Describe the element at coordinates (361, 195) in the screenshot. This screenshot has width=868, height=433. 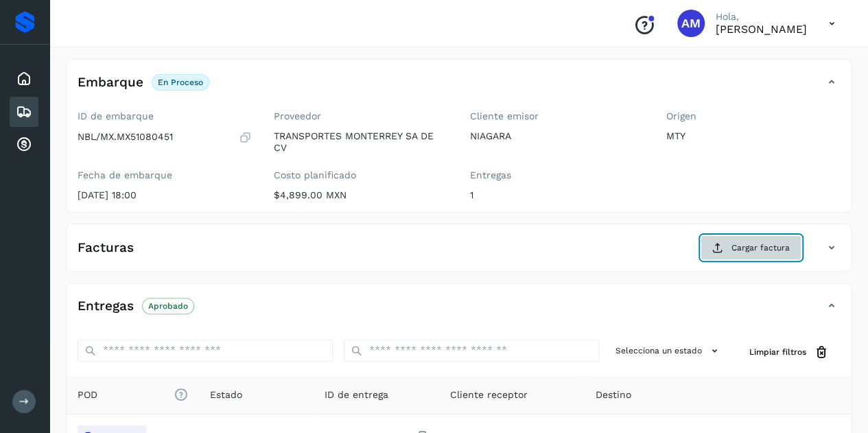
I see `p: $4,899.00 MXN` at that location.